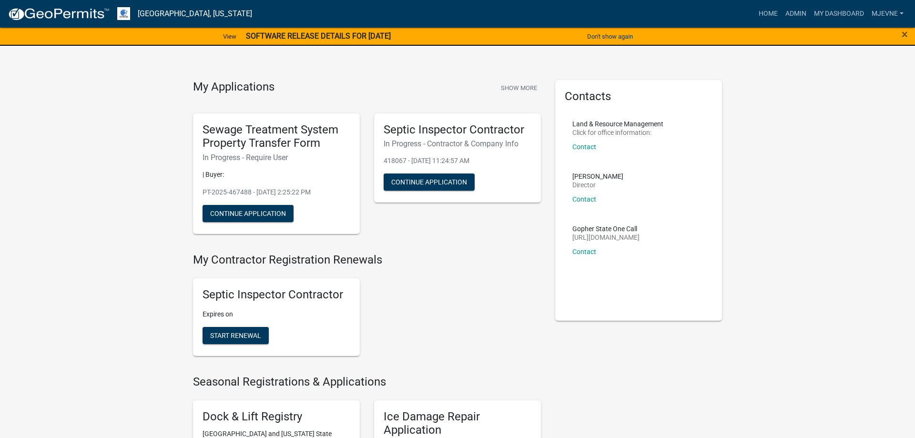 The height and width of the screenshot is (438, 915). What do you see at coordinates (618, 133) in the screenshot?
I see `p: Click for office information:` at bounding box center [618, 133].